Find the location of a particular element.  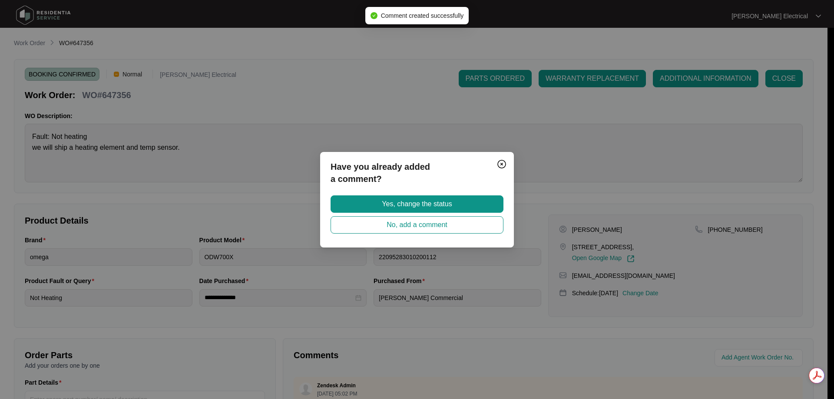

p: Have you already added is located at coordinates (417, 167).